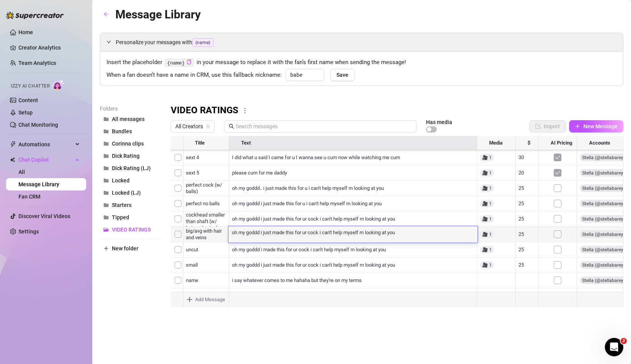 The image size is (631, 364). What do you see at coordinates (29, 197) in the screenshot?
I see `a: Fan CRM` at bounding box center [29, 197].